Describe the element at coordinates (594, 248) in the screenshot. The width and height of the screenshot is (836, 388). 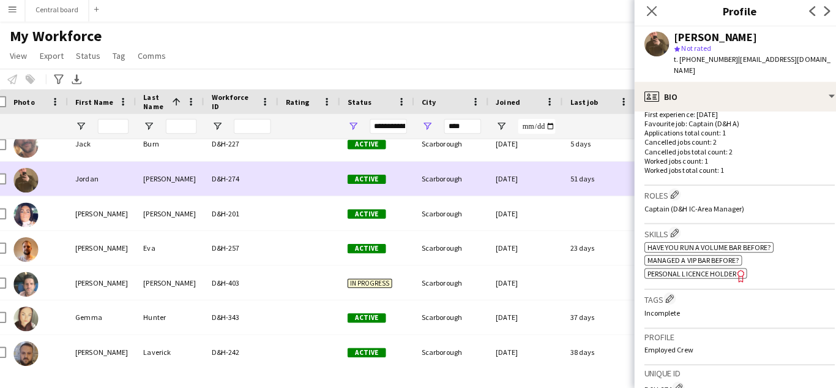
I see `div: 23 days` at that location.